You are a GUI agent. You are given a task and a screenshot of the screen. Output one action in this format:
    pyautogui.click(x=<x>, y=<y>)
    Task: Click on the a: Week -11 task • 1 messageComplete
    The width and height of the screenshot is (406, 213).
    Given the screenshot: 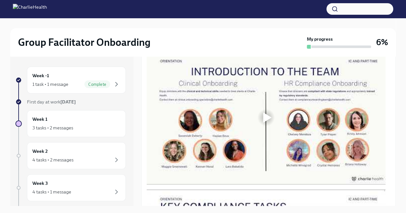 What is the action you would take?
    pyautogui.click(x=71, y=80)
    